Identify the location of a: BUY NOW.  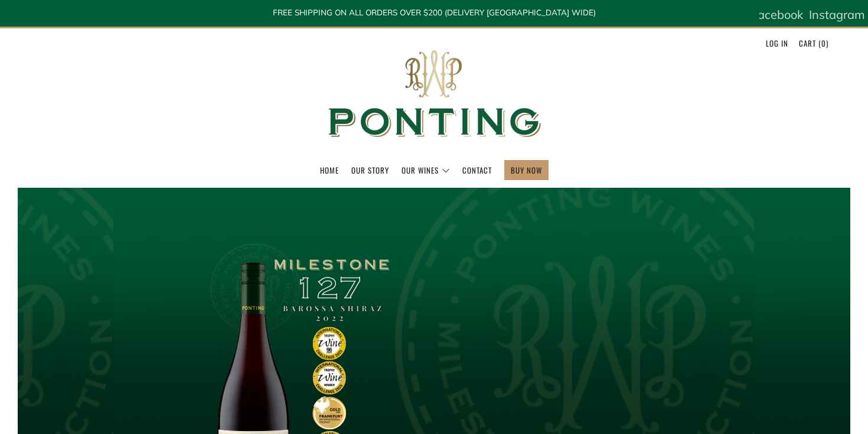
(526, 170).